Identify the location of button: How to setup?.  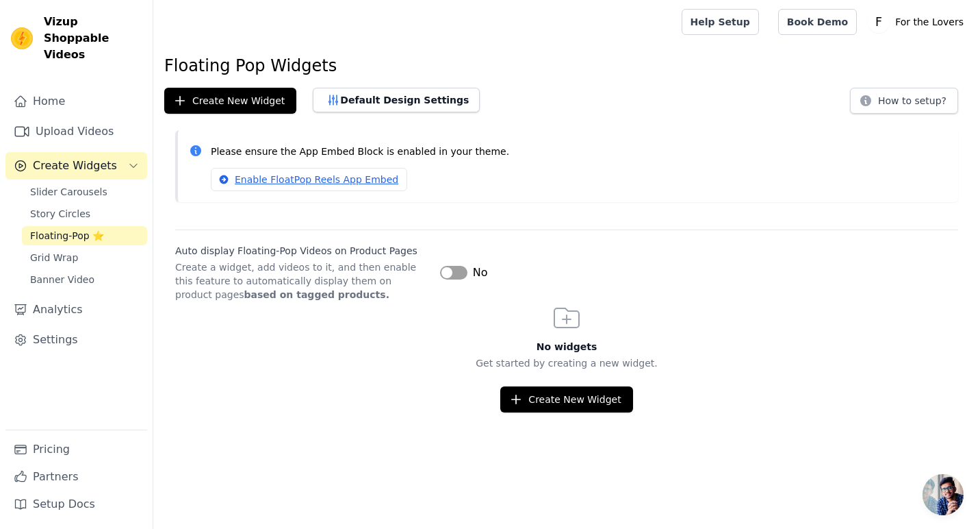
(904, 100).